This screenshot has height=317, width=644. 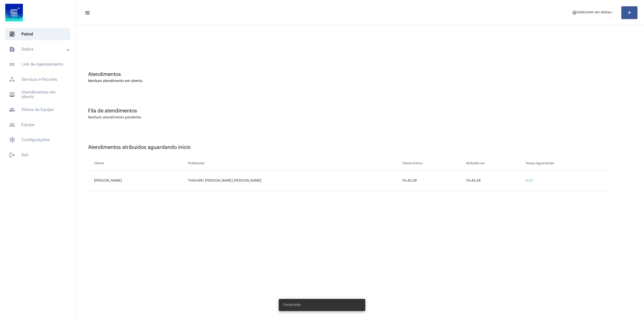 I want to click on div: Fila de atendimentos, so click(x=360, y=111).